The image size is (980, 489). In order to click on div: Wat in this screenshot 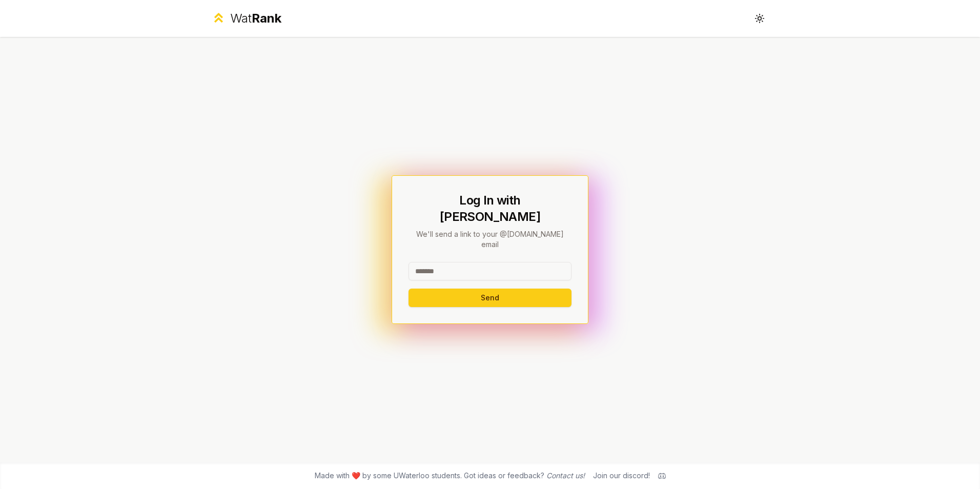, I will do `click(256, 18)`.